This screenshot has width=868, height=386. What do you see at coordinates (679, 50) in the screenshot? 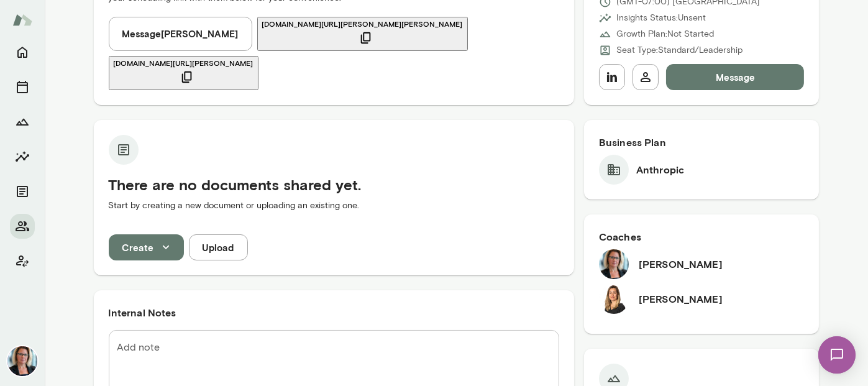
I see `p: Seat Type: Standard/Leadership` at bounding box center [679, 50].